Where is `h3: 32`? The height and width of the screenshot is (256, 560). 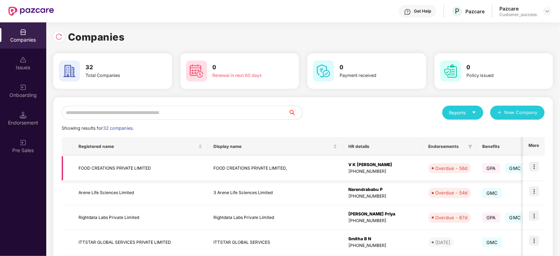
h3: 32 is located at coordinates (116, 68).